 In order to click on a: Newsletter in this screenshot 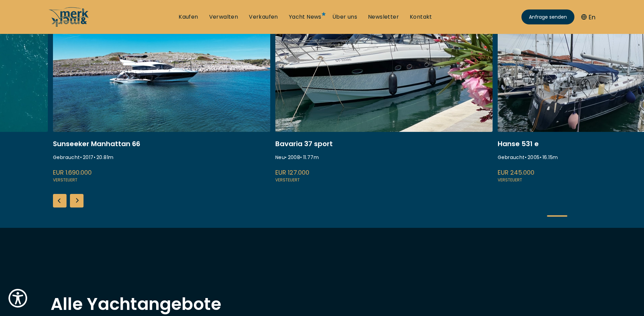, I will do `click(383, 17)`.